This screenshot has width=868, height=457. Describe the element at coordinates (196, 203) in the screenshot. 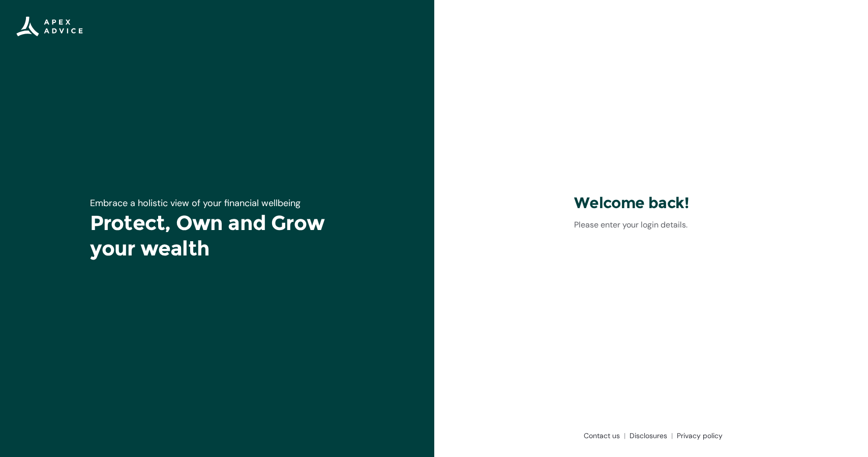

I see `span: Embrace a holistic view of your financial wellbeing` at that location.